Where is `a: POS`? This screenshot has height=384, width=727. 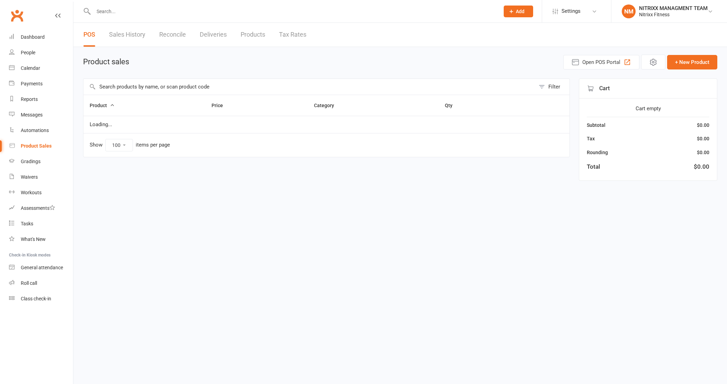 a: POS is located at coordinates (89, 35).